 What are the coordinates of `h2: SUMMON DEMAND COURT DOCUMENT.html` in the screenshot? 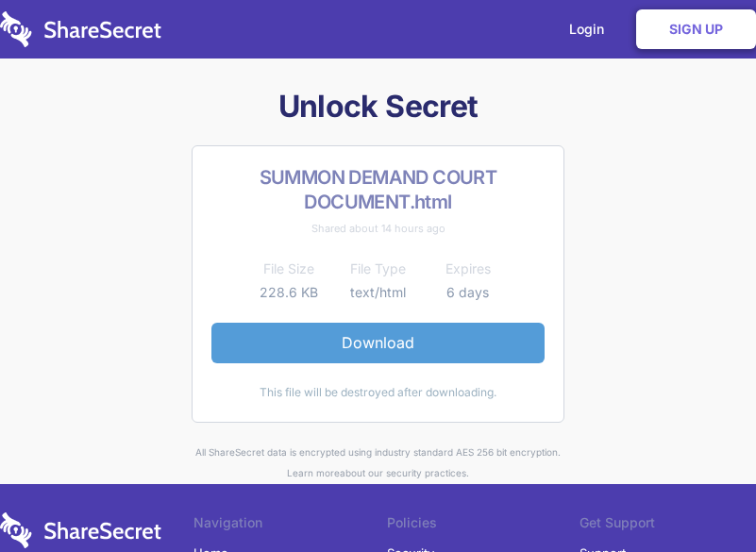 It's located at (378, 190).